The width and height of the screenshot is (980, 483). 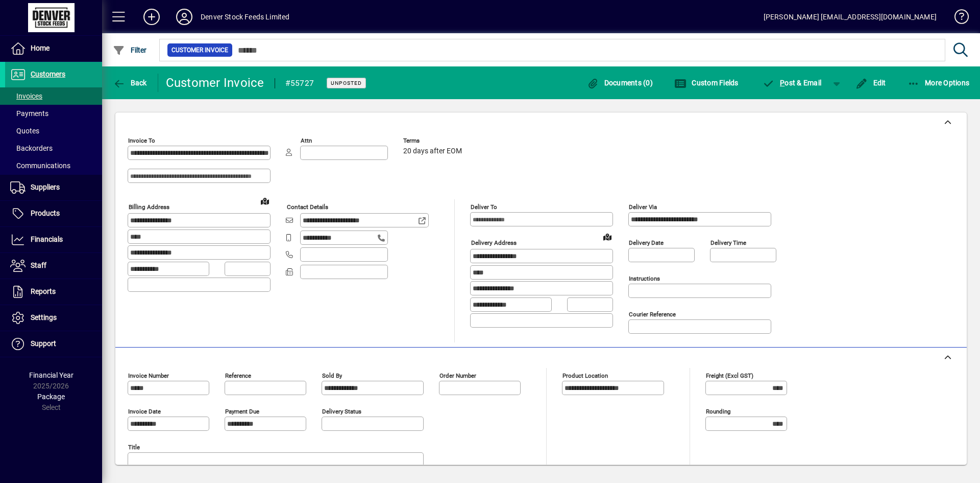 I want to click on span: Payments, so click(x=29, y=113).